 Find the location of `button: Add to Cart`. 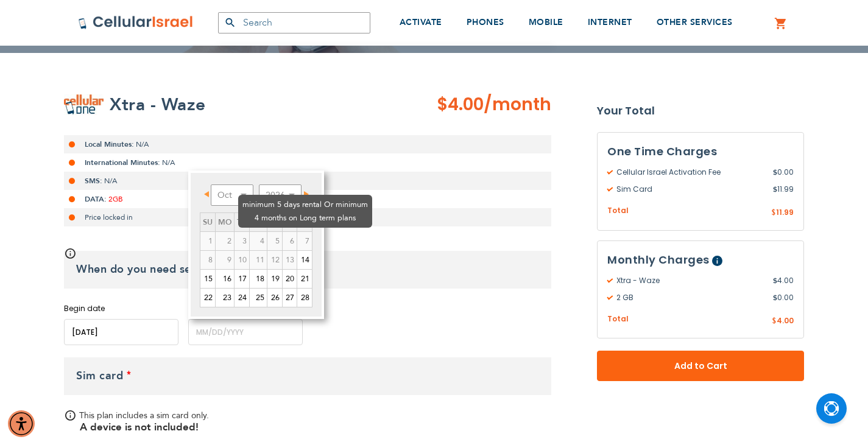

button: Add to Cart is located at coordinates (700, 366).